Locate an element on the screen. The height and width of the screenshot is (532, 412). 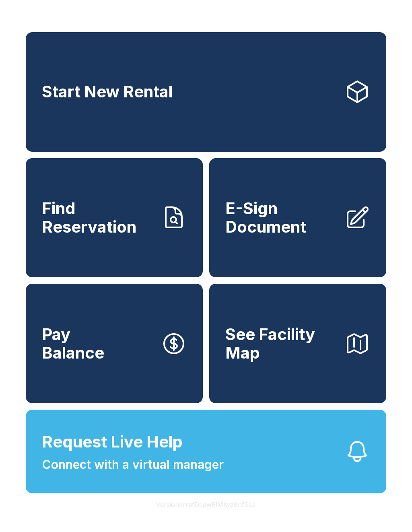
span: Pay Balance is located at coordinates (73, 343).